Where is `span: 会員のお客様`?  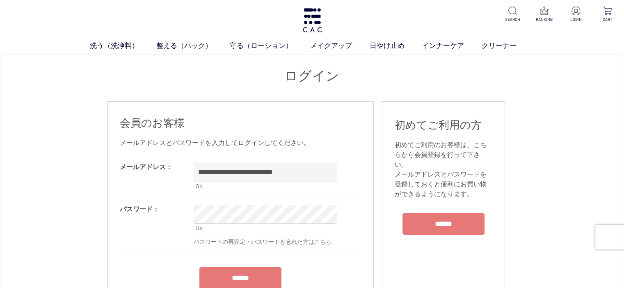
span: 会員のお客様 is located at coordinates (152, 123).